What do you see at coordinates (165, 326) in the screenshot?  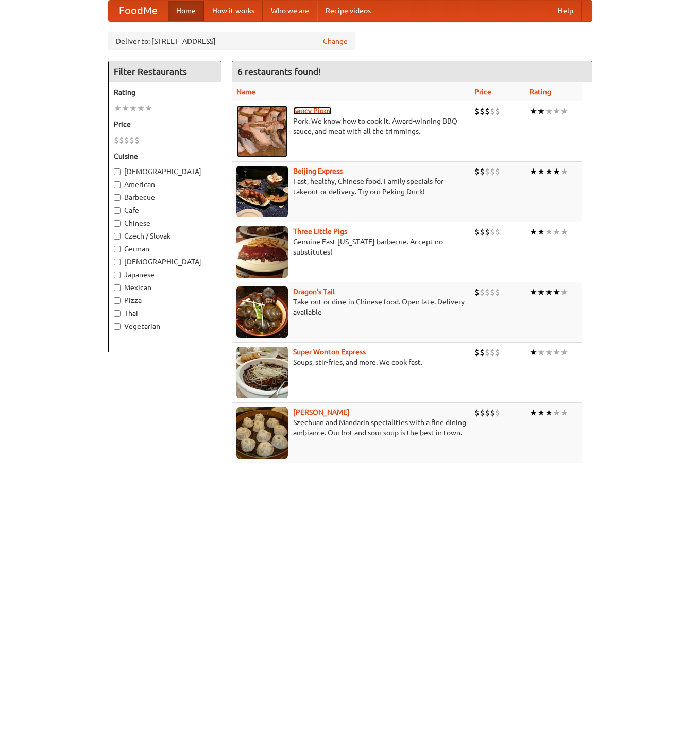 I see `label: Vegetarian` at bounding box center [165, 326].